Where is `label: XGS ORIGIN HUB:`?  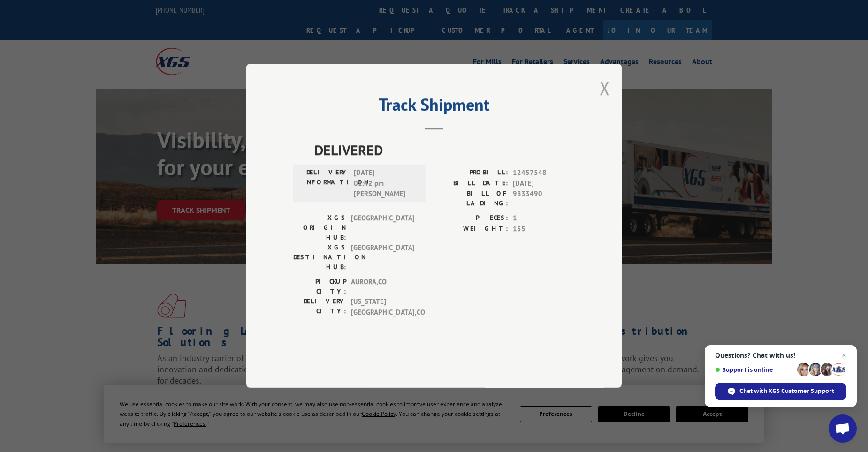
label: XGS ORIGIN HUB: is located at coordinates (319, 228).